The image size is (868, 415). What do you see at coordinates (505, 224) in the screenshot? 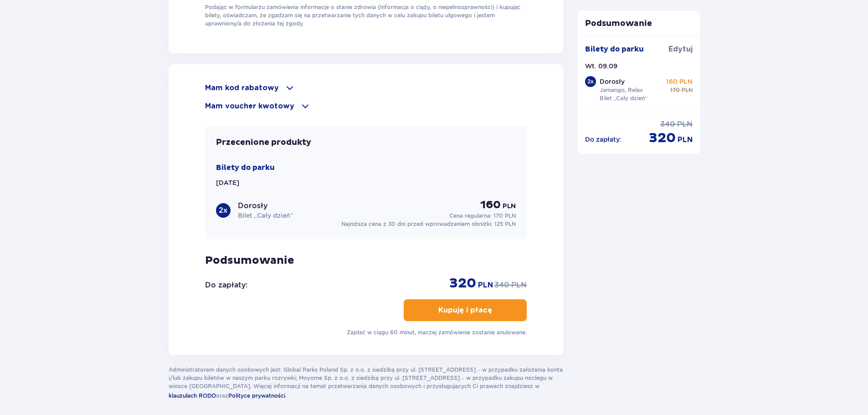
I see `span: 125 PLN` at bounding box center [505, 224].